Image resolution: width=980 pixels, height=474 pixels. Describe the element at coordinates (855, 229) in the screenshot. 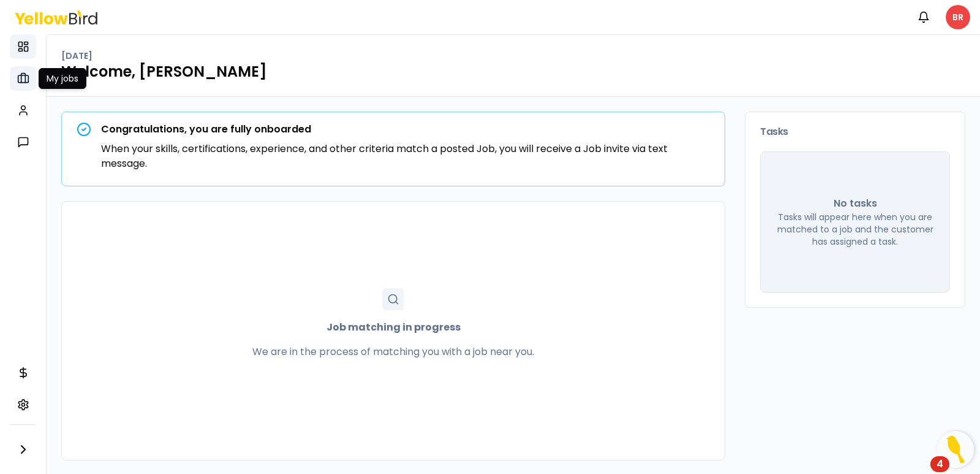

I see `p: Tasks will appear here when you are matched to a job and the customer has assigned a task.` at that location.